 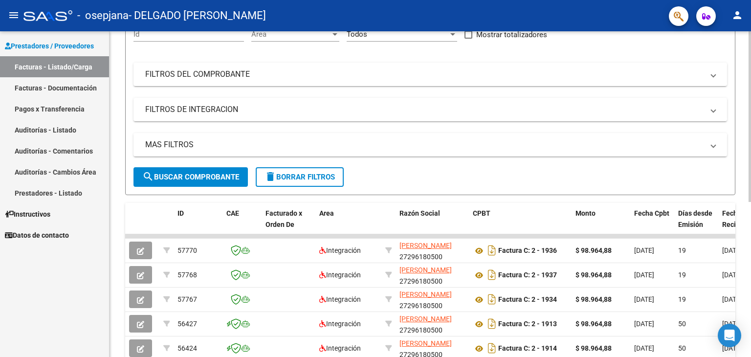 I want to click on span: Días desde Emisión, so click(x=696, y=219).